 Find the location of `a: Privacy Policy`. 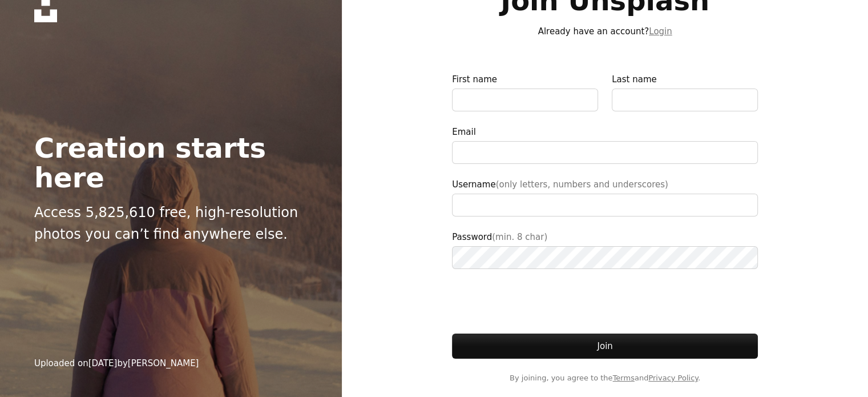

a: Privacy Policy is located at coordinates (673, 377).